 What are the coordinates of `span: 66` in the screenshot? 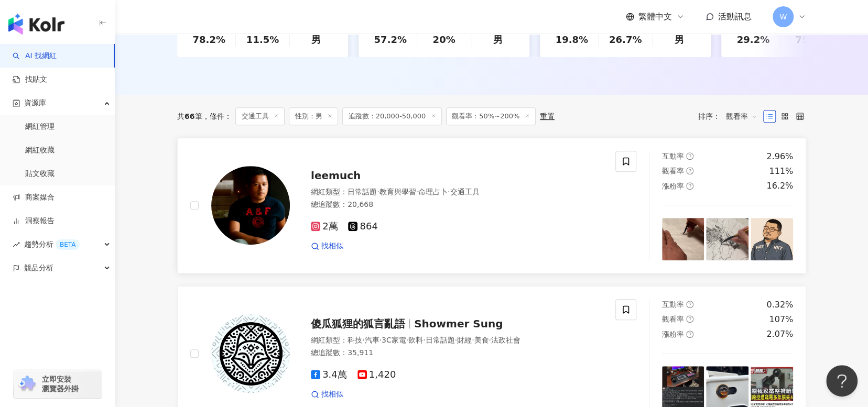 It's located at (189, 116).